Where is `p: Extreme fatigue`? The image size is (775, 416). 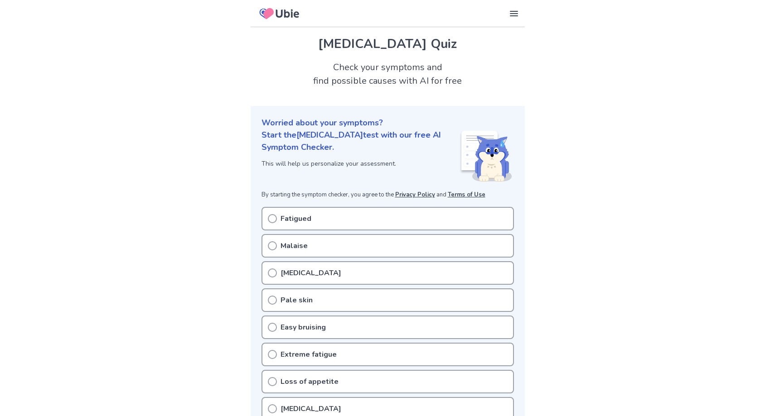 p: Extreme fatigue is located at coordinates (309, 355).